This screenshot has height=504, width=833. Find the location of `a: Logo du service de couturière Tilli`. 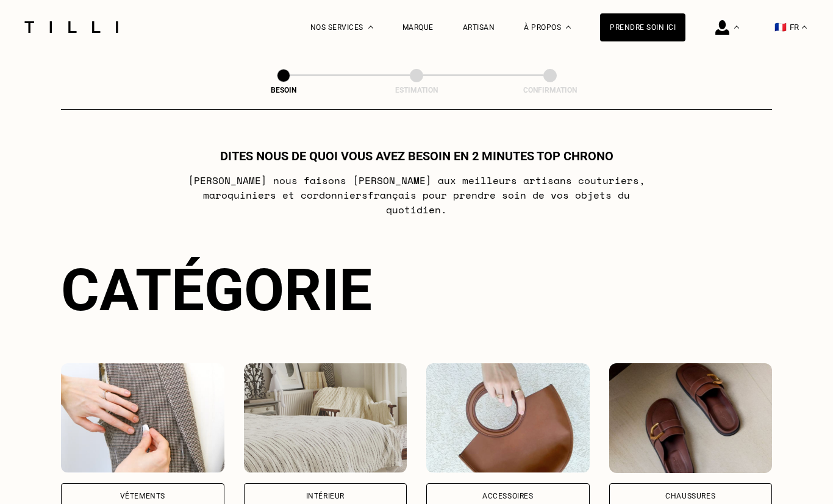

a: Logo du service de couturière Tilli is located at coordinates (71, 26).